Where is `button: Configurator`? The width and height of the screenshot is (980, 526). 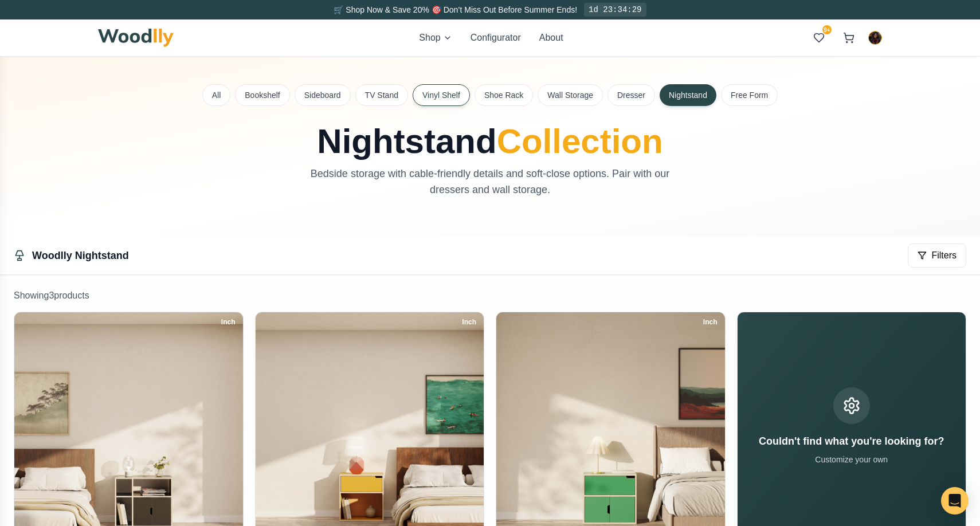
button: Configurator is located at coordinates (496, 38).